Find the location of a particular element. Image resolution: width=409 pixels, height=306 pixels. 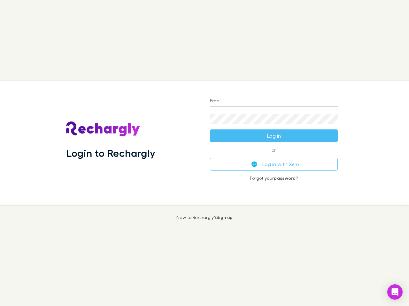

div: Open Intercom Messenger is located at coordinates (394, 292).